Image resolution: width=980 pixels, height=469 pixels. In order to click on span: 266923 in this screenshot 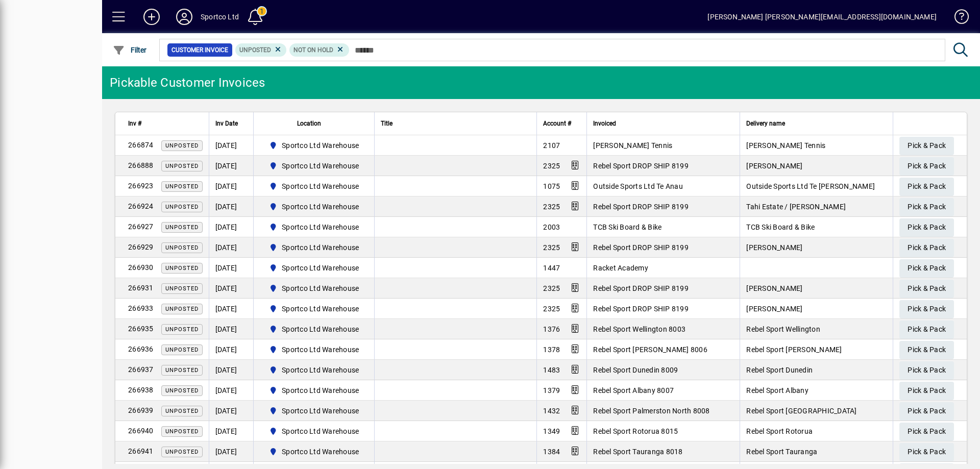, I will do `click(141, 186)`.